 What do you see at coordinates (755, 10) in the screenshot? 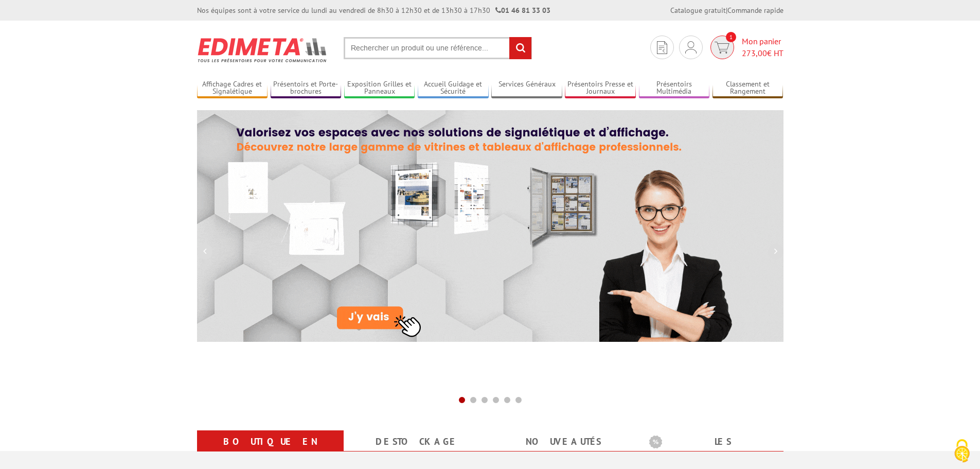
I see `a: Commande rapide` at bounding box center [755, 10].